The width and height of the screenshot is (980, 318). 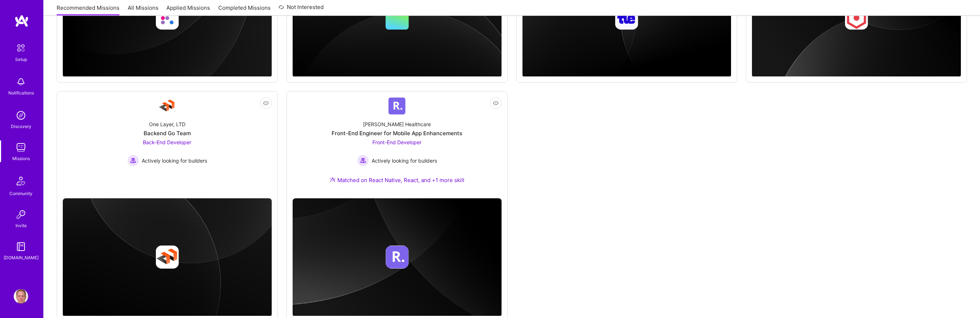 I want to click on img: User Avatar, so click(x=21, y=296).